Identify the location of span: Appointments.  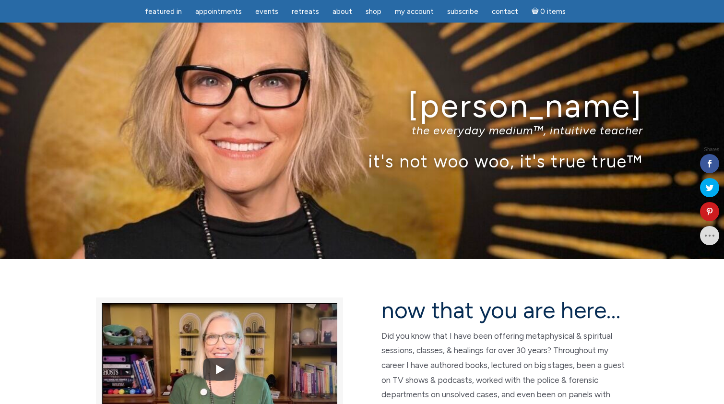
(218, 12).